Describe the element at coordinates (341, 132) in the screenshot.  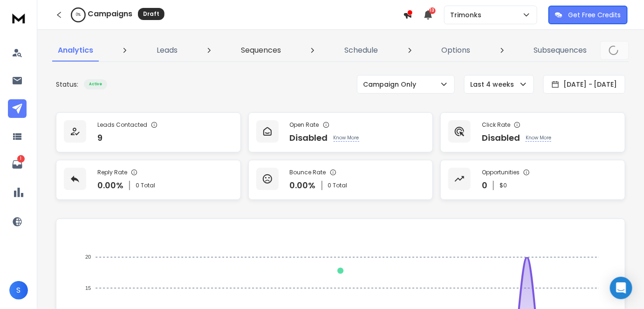
I see `a: Open RateDisabledKnow More` at that location.